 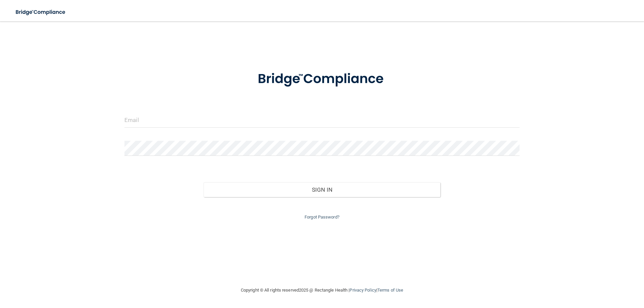 I want to click on button: Sign In, so click(x=322, y=190).